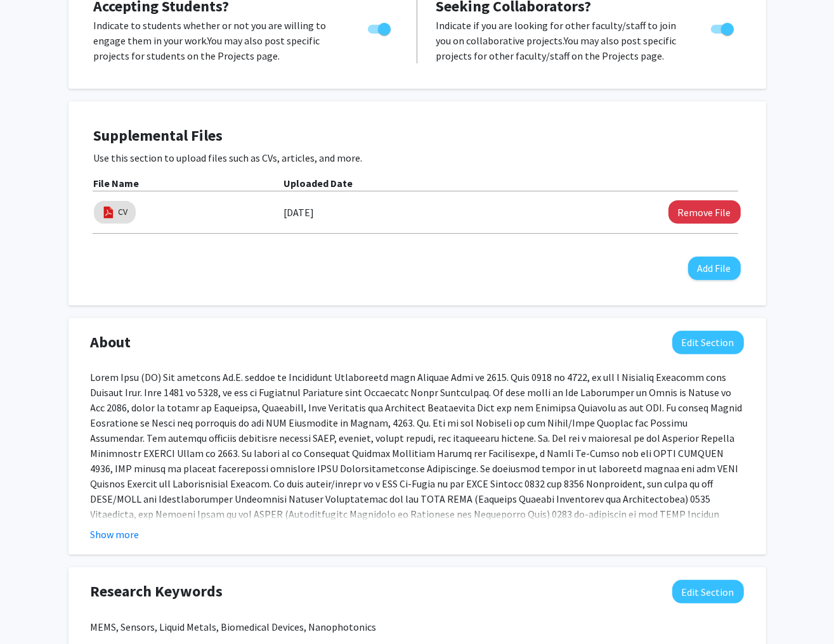 The image size is (834, 644). What do you see at coordinates (417, 626) in the screenshot?
I see `div: MEMS, Sensors, Liquid Metals, Biomedical Devices, Nanophotonics` at bounding box center [417, 626].